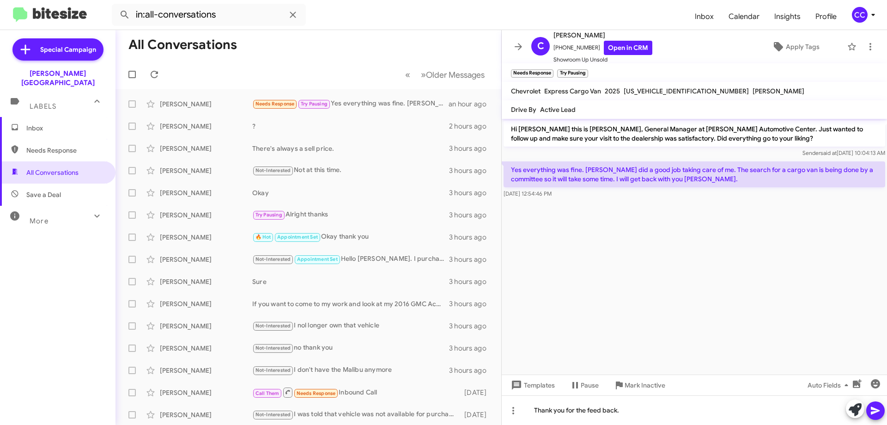 The height and width of the screenshot is (425, 887). Describe the element at coordinates (573, 91) in the screenshot. I see `span: Express Cargo Van` at that location.